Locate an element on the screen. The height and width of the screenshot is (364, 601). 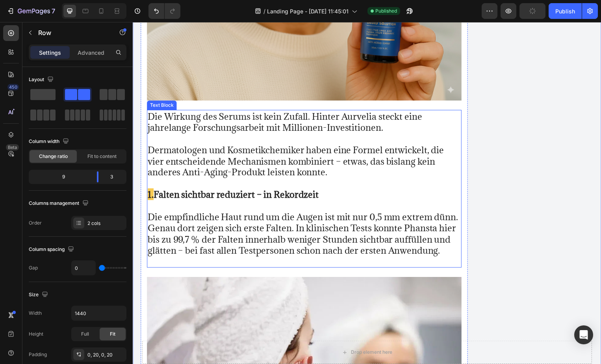
div: Width is located at coordinates (35, 313).